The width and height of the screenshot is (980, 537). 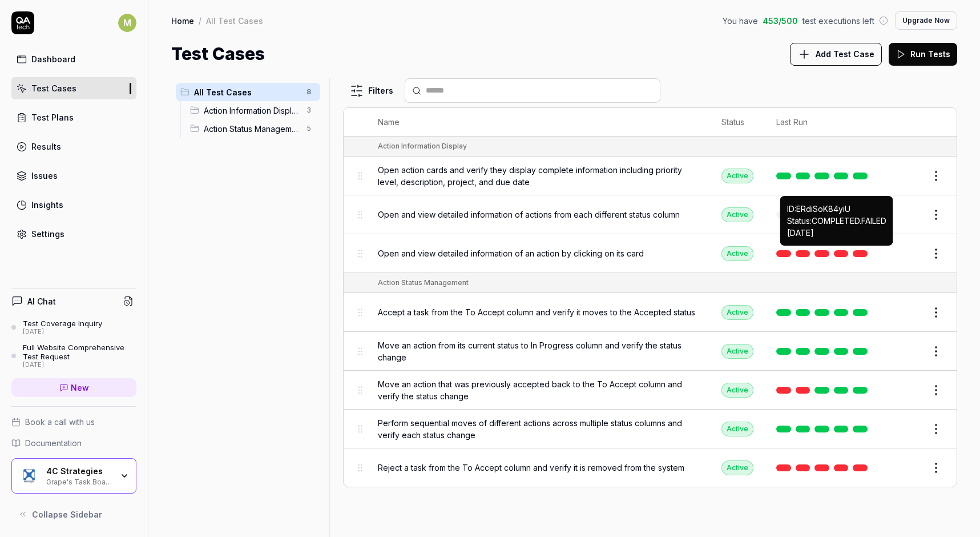 What do you see at coordinates (74, 117) in the screenshot?
I see `a: Test Plans` at bounding box center [74, 117].